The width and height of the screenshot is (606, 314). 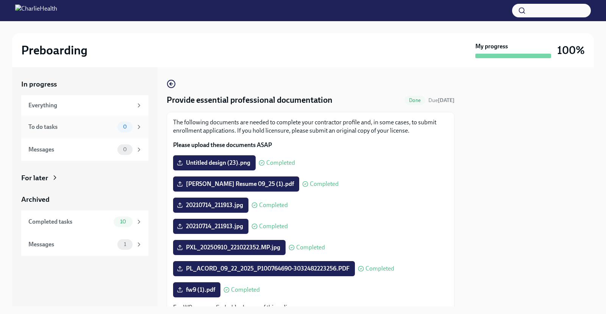 I want to click on span: 10, so click(x=123, y=222).